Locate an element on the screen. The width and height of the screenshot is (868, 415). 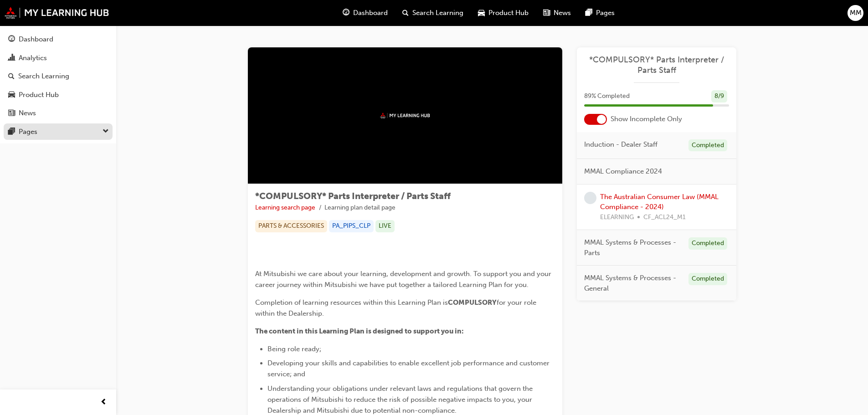
a: *COMPULSORY* Parts Interpreter / Parts Staff is located at coordinates (657, 64).